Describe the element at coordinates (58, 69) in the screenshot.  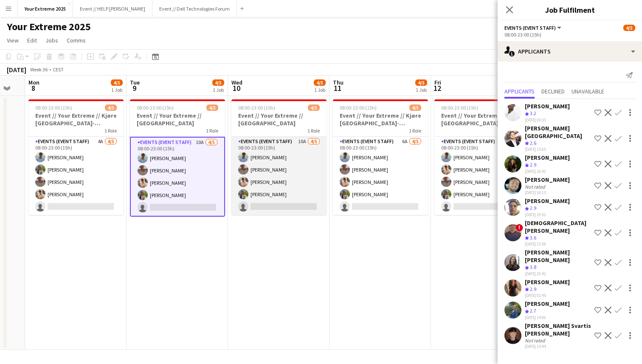
I see `div: CEST` at that location.